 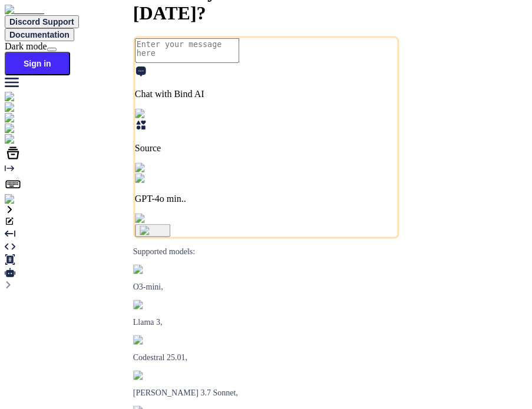 I want to click on button: Discord Support, so click(x=42, y=22).